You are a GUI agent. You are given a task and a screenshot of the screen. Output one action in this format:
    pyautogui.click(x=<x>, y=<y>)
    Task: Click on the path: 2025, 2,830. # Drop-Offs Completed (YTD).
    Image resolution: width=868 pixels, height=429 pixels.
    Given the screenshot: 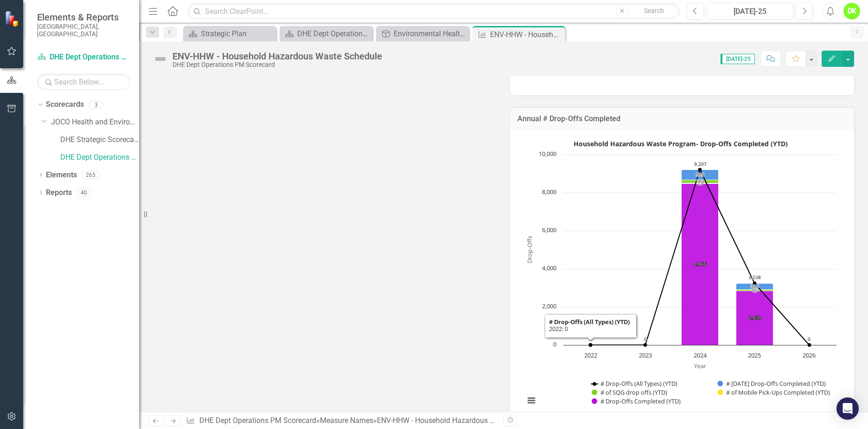 What is the action you would take?
    pyautogui.click(x=755, y=318)
    